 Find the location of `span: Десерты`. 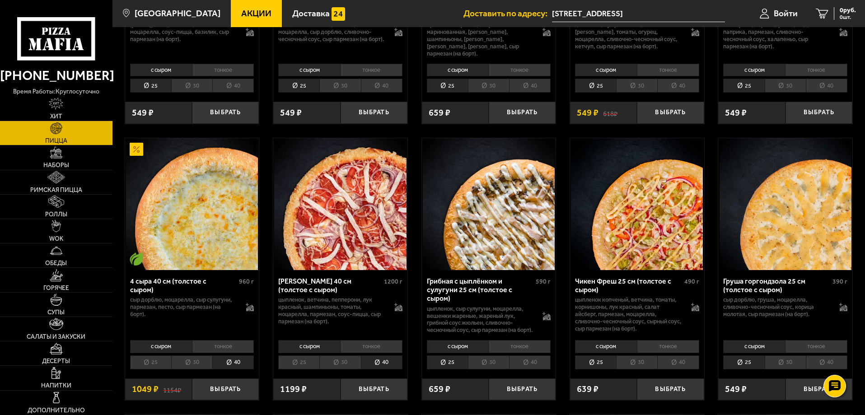

span: Десерты is located at coordinates (56, 361).